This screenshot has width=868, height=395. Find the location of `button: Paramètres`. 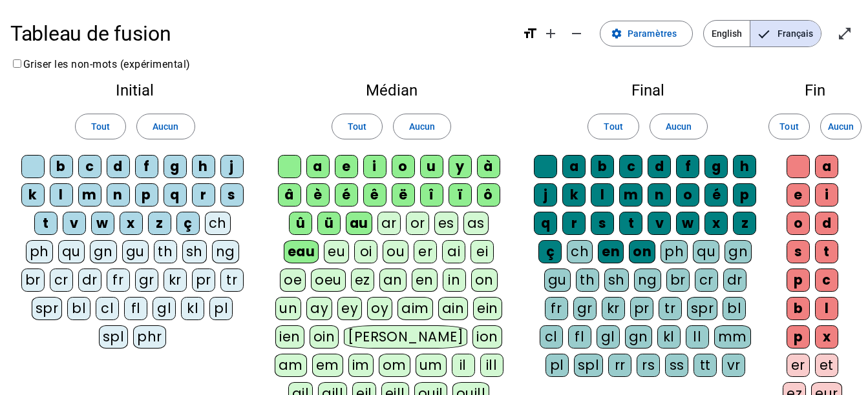

button: Paramètres is located at coordinates (647, 33).